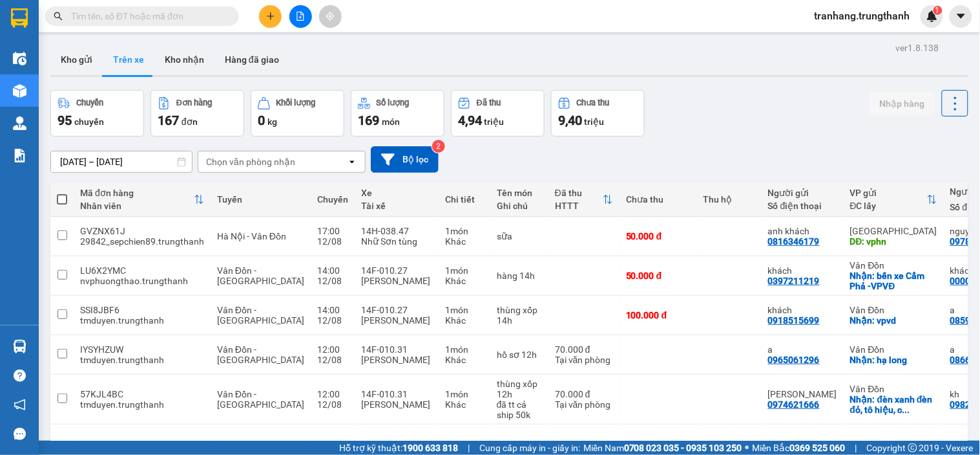 The image size is (980, 455). Describe the element at coordinates (889, 206) in the screenshot. I see `div: ĐC lấy` at that location.